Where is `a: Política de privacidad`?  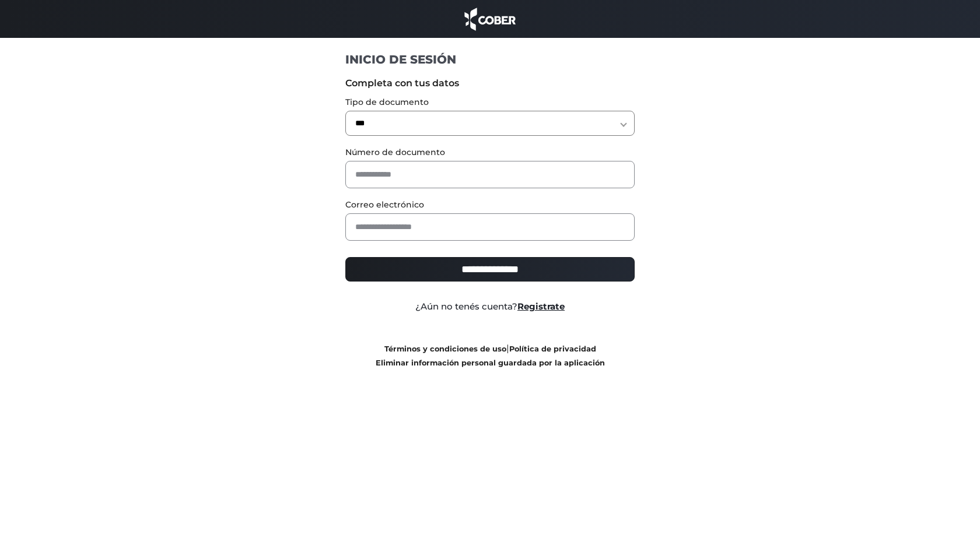
a: Política de privacidad is located at coordinates (553, 349).